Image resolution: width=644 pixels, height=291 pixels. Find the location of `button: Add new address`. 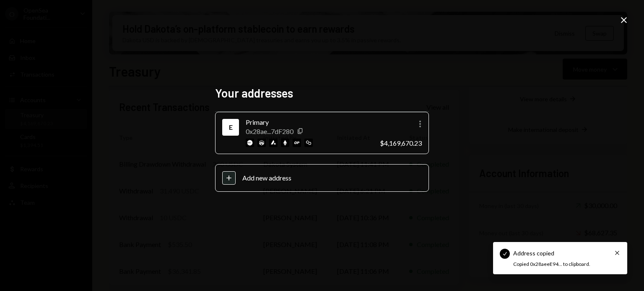

button: Add new address is located at coordinates (322, 178).